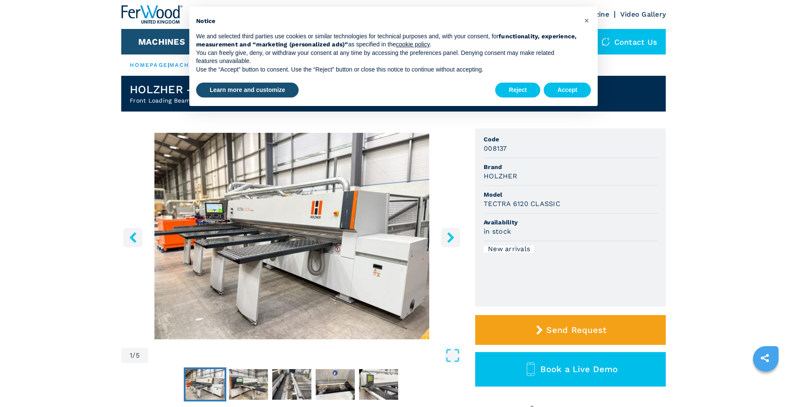 Image resolution: width=787 pixels, height=407 pixels. I want to click on div: Go to Slide 1, so click(292, 236).